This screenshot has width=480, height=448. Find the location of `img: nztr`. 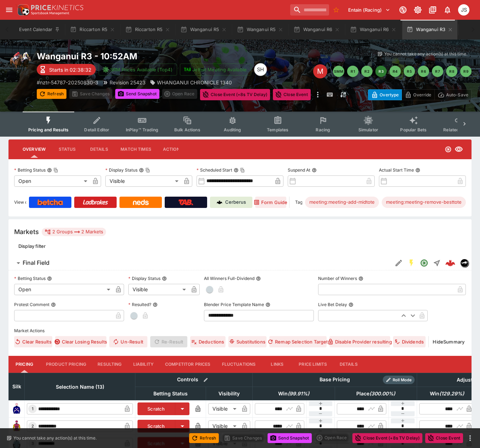

img: nztr is located at coordinates (465, 263).